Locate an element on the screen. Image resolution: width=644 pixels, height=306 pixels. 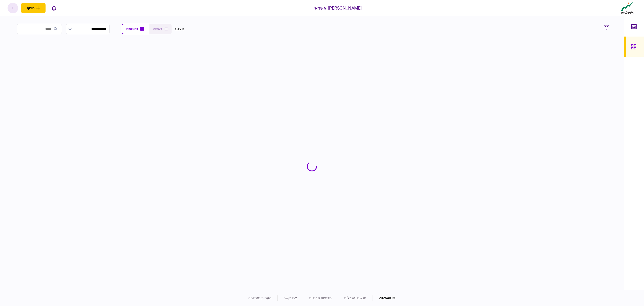
div: תצוגה is located at coordinates (179, 29).